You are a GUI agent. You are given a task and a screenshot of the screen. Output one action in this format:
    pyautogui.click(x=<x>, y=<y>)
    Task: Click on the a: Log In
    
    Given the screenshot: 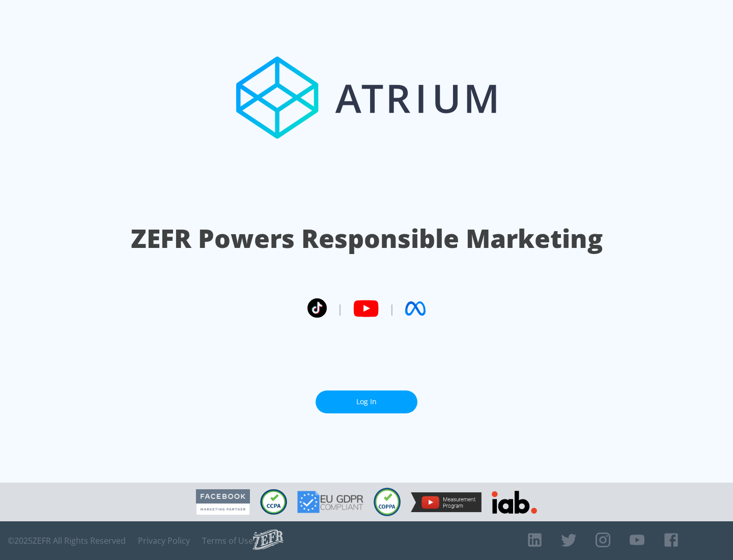 What is the action you would take?
    pyautogui.click(x=366, y=401)
    